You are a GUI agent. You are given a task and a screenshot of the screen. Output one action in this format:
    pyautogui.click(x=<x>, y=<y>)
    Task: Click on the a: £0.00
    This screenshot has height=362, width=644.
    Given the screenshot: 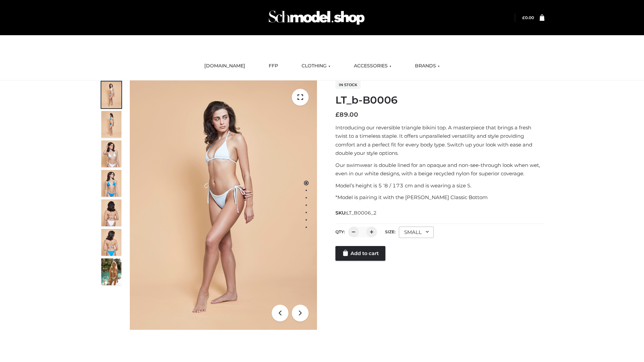 What is the action you would take?
    pyautogui.click(x=527, y=17)
    